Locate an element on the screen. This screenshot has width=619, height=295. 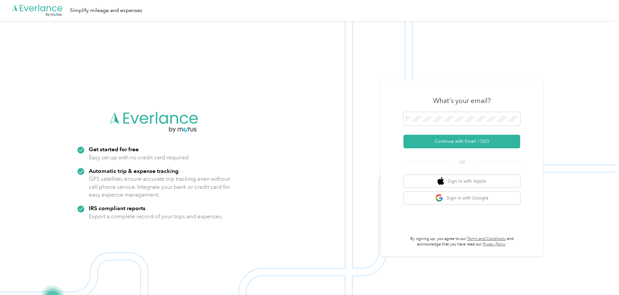
h3: What's your email? is located at coordinates (461, 101).